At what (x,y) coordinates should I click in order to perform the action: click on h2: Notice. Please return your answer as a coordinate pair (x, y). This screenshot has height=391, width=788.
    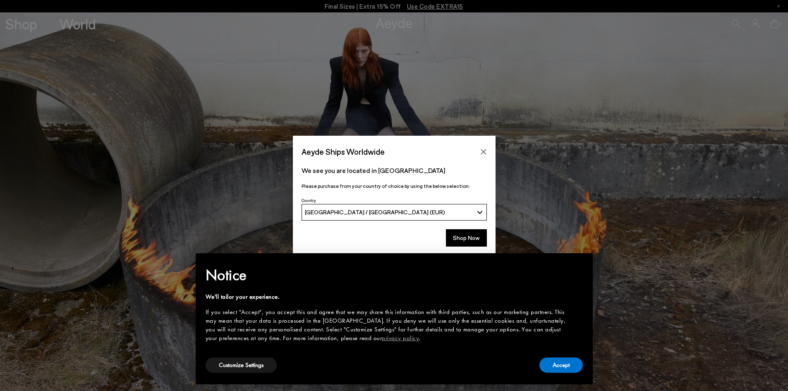
    Looking at the image, I should click on (388, 275).